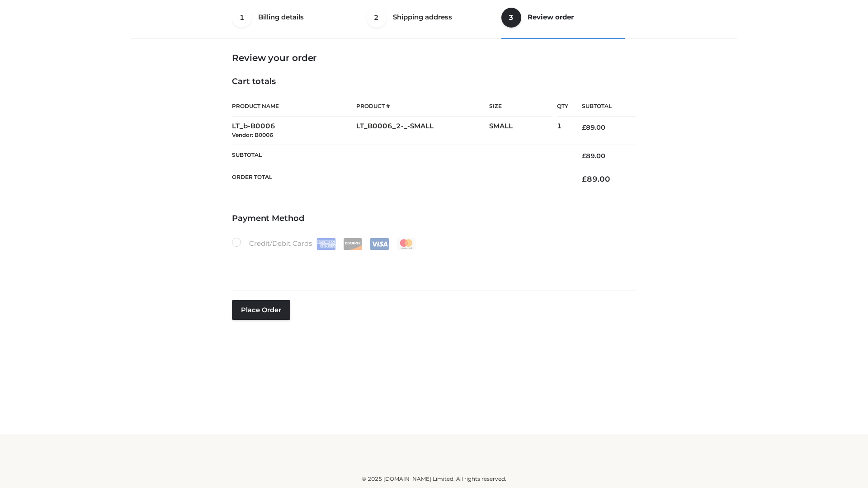 Image resolution: width=868 pixels, height=488 pixels. I want to click on th: Product Name, so click(294, 106).